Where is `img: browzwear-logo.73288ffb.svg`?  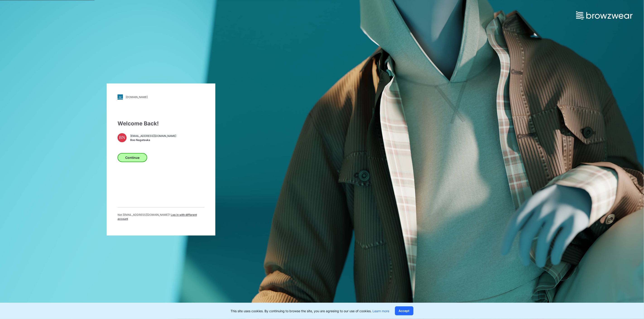
img: browzwear-logo.73288ffb.svg is located at coordinates (604, 15).